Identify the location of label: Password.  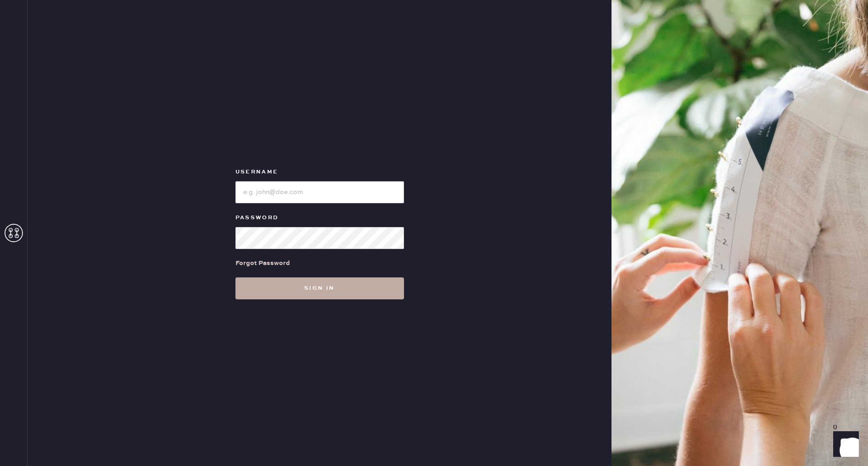
(319, 218).